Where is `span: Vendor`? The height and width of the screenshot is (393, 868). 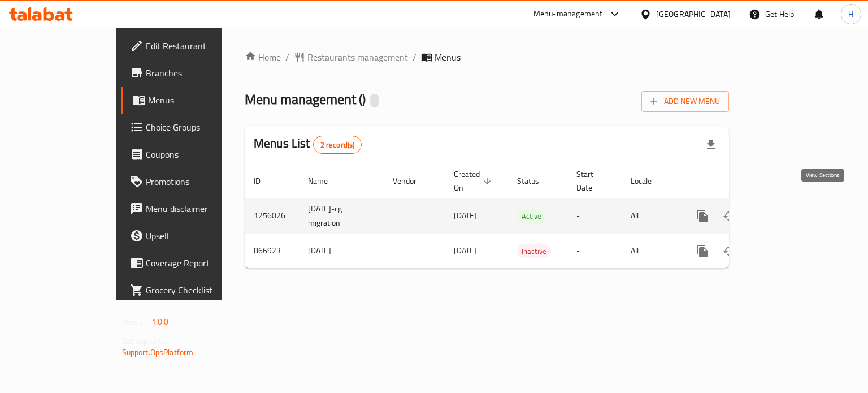
span: Vendor is located at coordinates (412, 181).